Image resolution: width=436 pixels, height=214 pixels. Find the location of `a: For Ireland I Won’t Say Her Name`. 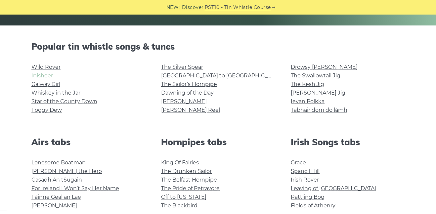

a: For Ireland I Won’t Say Her Name is located at coordinates (75, 188).